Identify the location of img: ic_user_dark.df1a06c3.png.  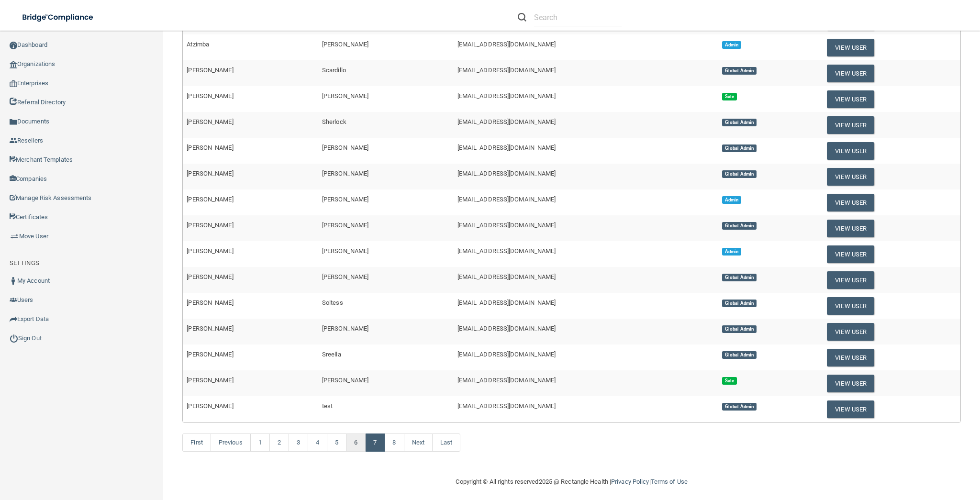
(13, 281).